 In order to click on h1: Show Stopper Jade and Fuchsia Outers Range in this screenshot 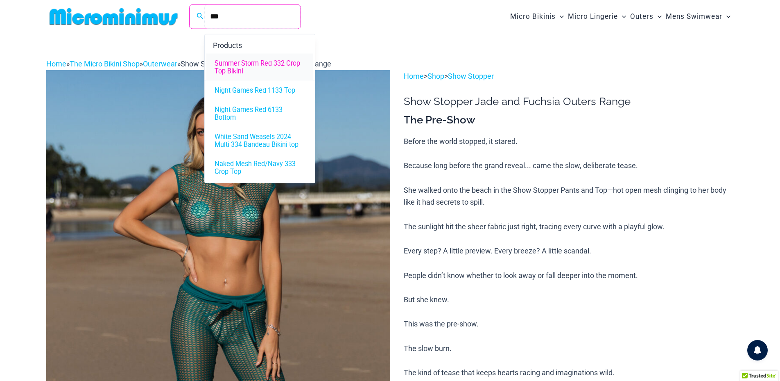, I will do `click(569, 101)`.